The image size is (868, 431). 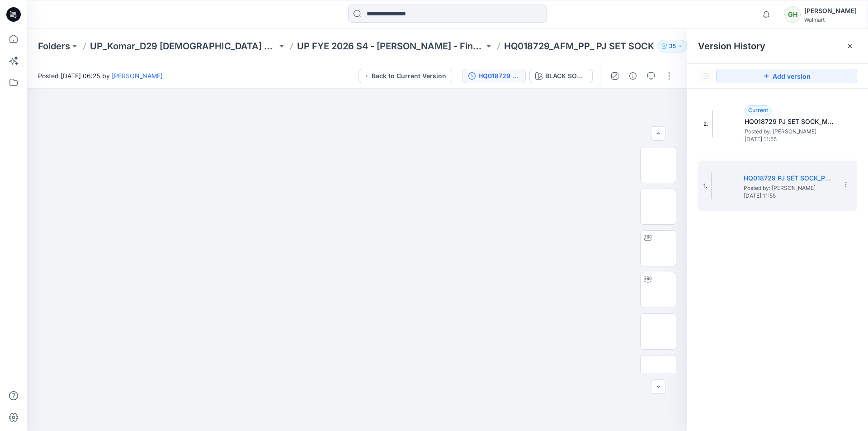 What do you see at coordinates (790, 122) in the screenshot?
I see `h5: HQ018729 PJ SET SOCK_MISSY` at bounding box center [790, 122].